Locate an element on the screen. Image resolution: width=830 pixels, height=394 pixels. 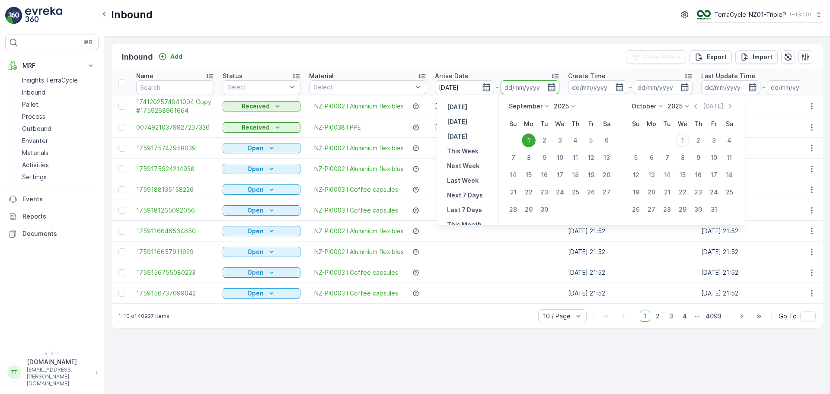
a: 1759156755080233 is located at coordinates (175, 273).